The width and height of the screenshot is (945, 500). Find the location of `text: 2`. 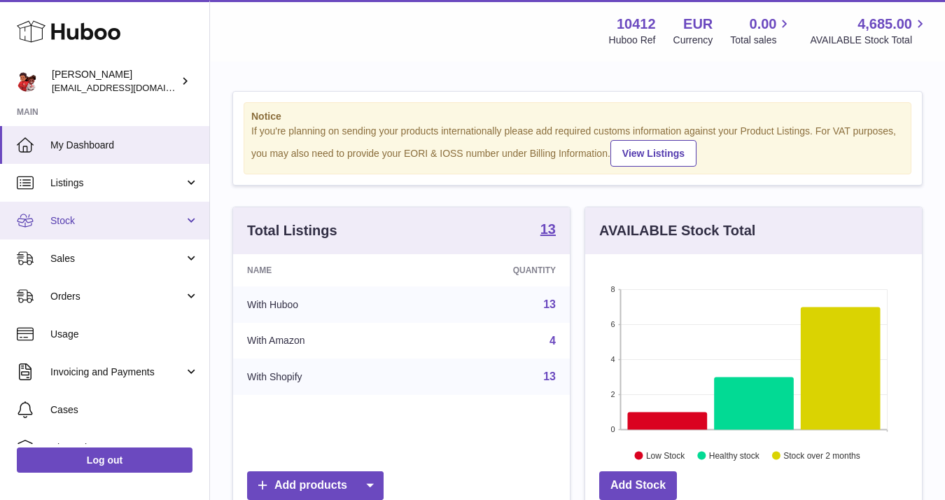

text: 2 is located at coordinates (613, 394).